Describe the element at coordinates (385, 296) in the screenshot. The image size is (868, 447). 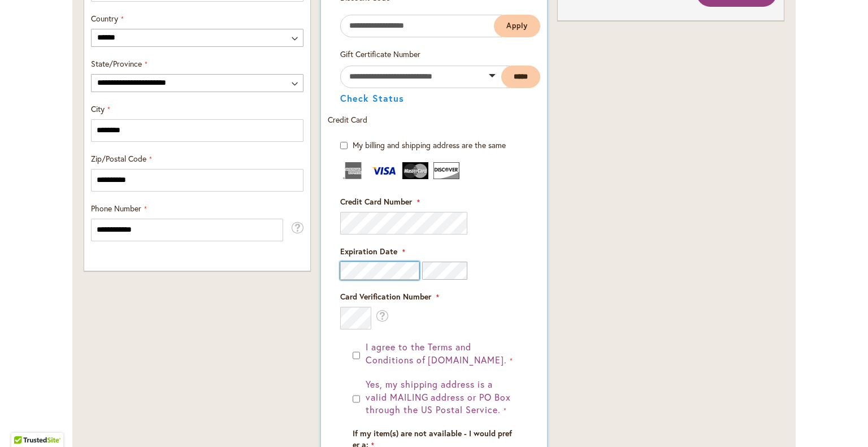
I see `span: Card Verification Number` at that location.